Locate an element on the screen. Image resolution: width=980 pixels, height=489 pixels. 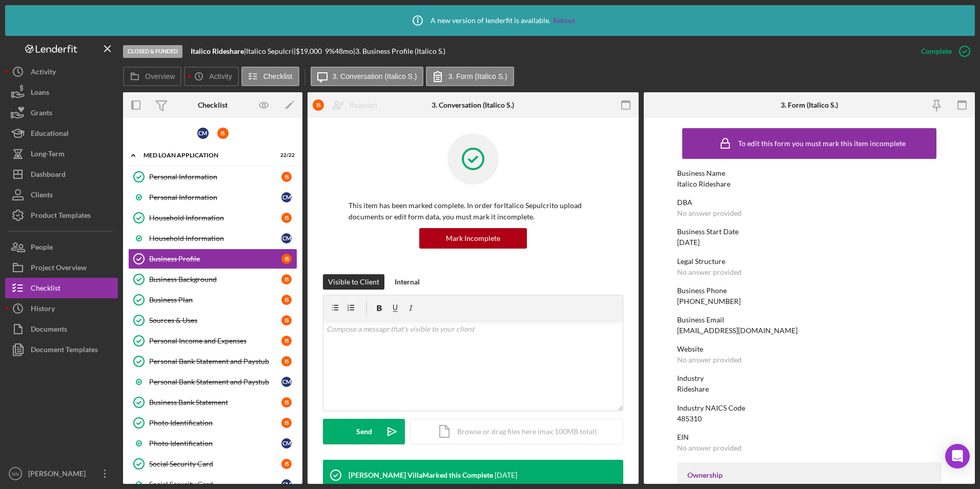
a: Checklist is located at coordinates (62, 288).